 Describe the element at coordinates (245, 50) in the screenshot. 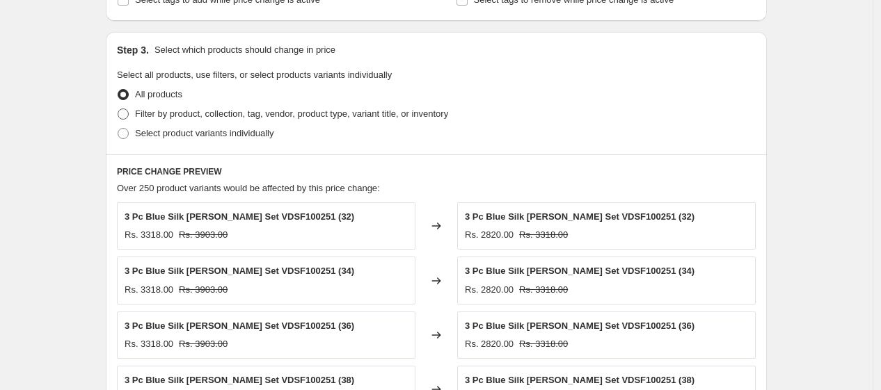

I see `p: Select which products should change in price` at that location.